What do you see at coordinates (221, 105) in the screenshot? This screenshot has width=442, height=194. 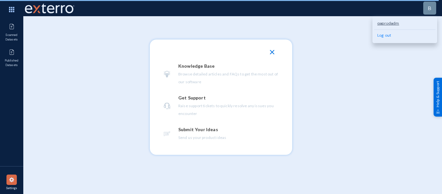 I see `a: Get SupportRaise support tickets to quickly resolve any issues you encounter` at bounding box center [221, 105].